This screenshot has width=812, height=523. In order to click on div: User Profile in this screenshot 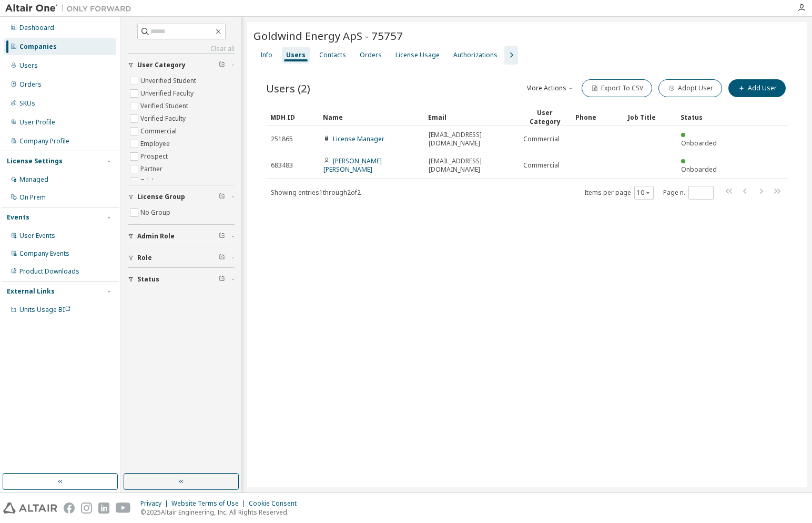, I will do `click(37, 122)`.